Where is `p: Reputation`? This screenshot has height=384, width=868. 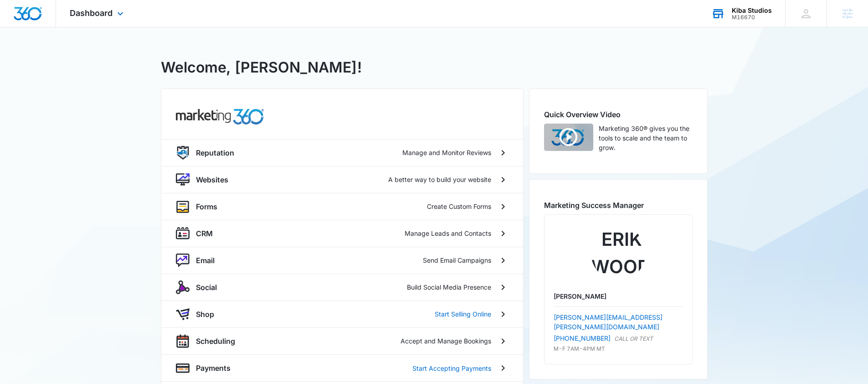
p: Reputation is located at coordinates (215, 153).